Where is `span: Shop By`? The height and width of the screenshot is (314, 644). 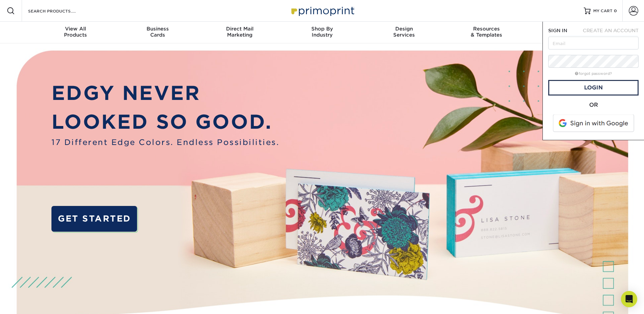
span: Shop By is located at coordinates (322, 29).